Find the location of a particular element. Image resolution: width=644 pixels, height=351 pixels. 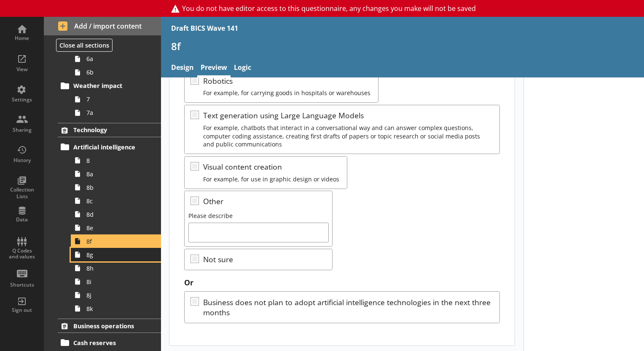

a: 8h is located at coordinates (116, 269).